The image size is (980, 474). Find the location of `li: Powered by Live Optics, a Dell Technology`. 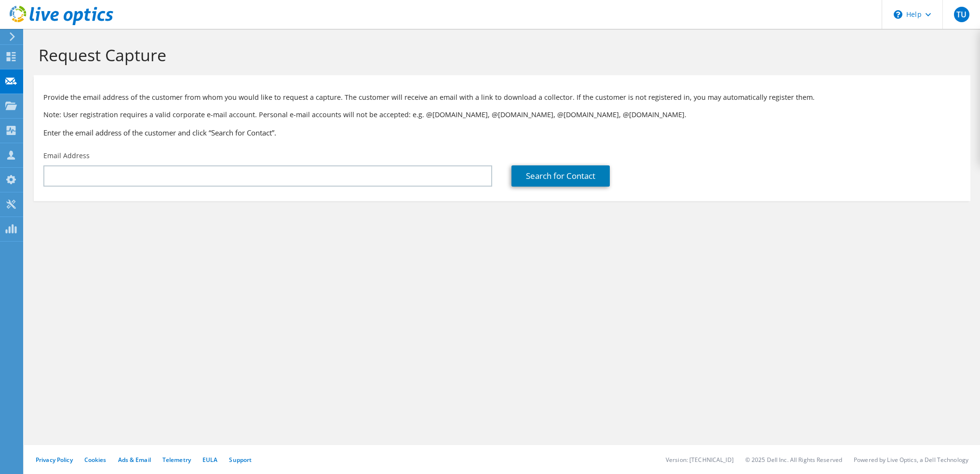

li: Powered by Live Optics, a Dell Technology is located at coordinates (911, 460).